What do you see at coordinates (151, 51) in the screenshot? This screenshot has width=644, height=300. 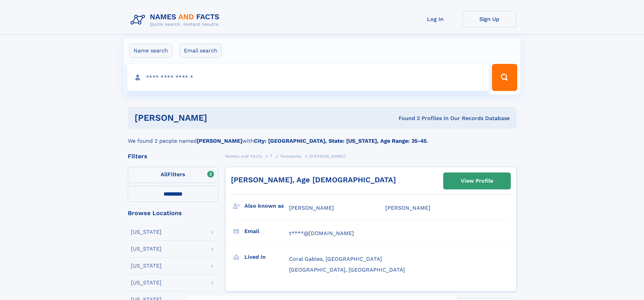 I see `label: Name search` at bounding box center [151, 51].